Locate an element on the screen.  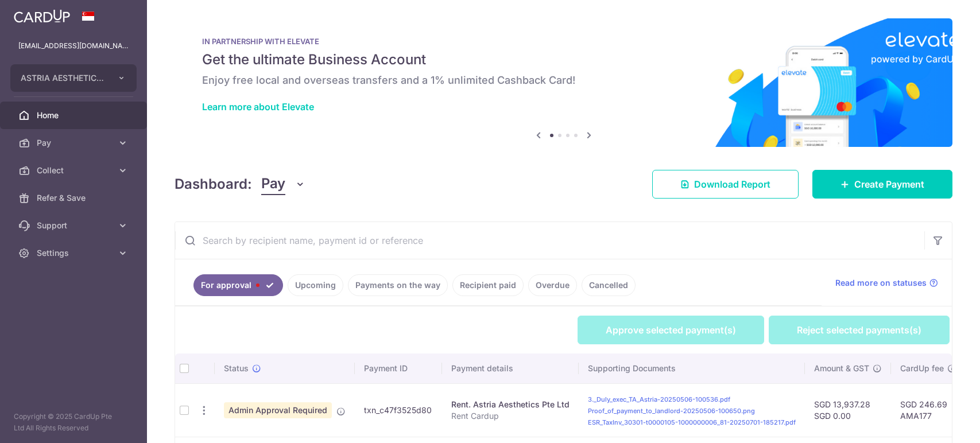
a: 3._Duly_exec_TA_Astria-20250506-100536.pdf is located at coordinates (659, 399).